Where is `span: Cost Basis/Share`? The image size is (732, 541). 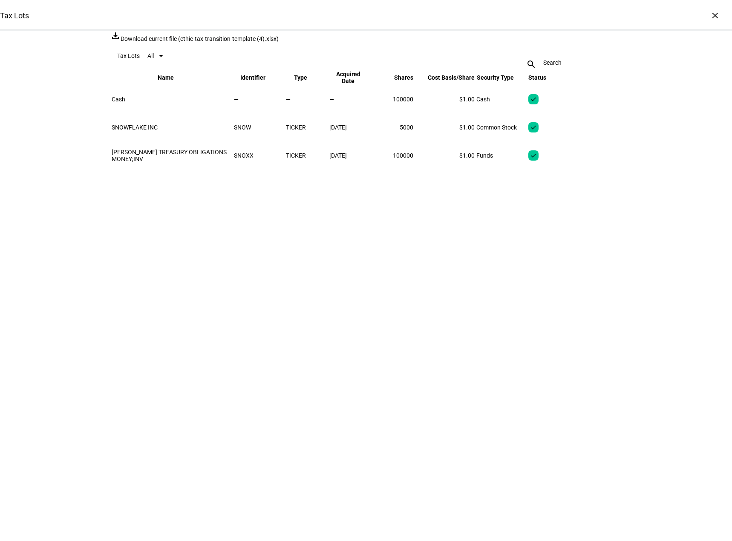
span: Cost Basis/Share is located at coordinates (445, 78).